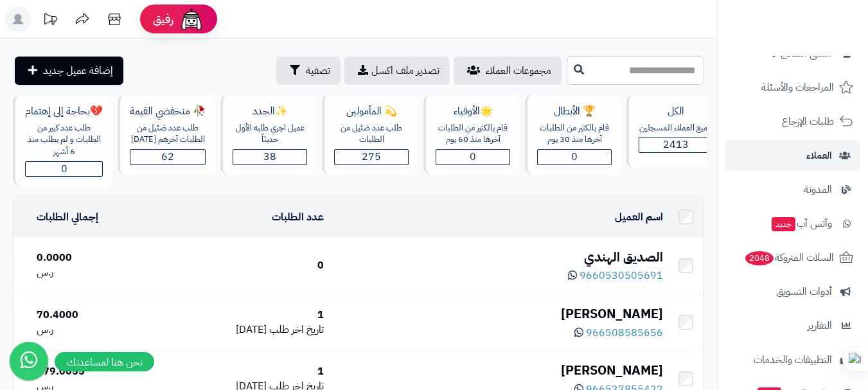  Describe the element at coordinates (676, 144) in the screenshot. I see `span: 2413` at that location.